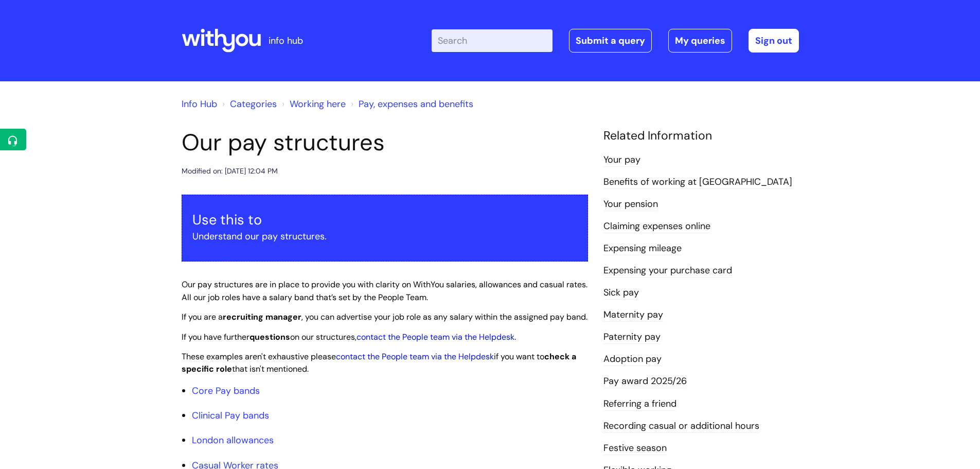  What do you see at coordinates (416, 104) in the screenshot?
I see `a: Pay, expenses and benefits` at bounding box center [416, 104].